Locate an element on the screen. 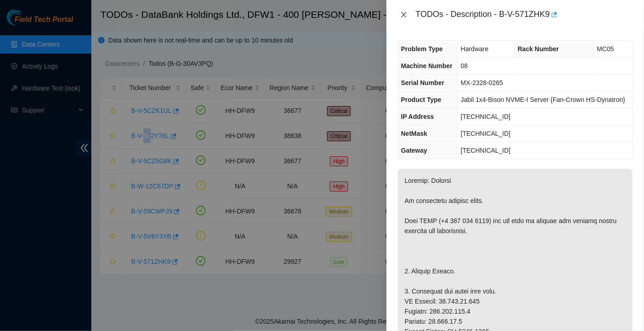 The height and width of the screenshot is (331, 644). button: Close is located at coordinates (404, 14).